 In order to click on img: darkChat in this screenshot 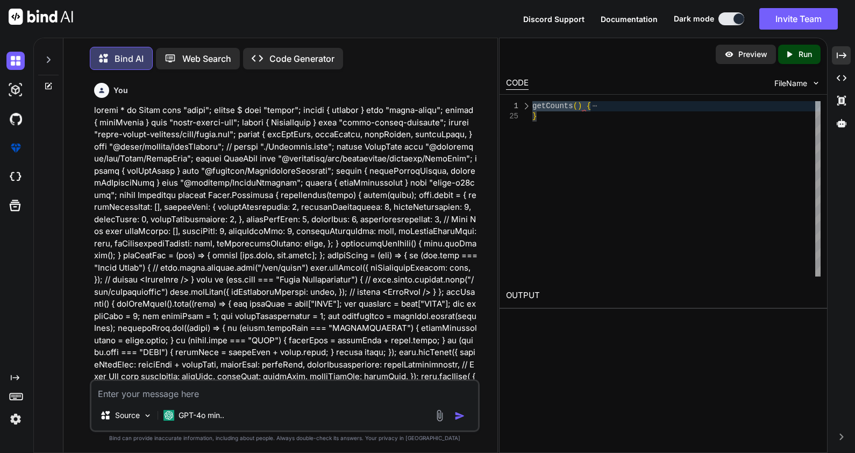, I will do `click(16, 61)`.